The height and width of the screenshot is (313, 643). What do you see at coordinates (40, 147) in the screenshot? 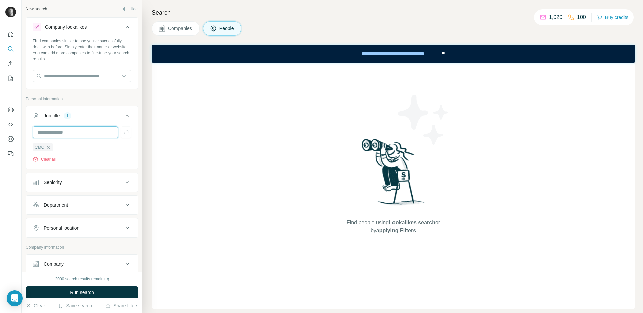
I see `span: CMO` at bounding box center [40, 147].